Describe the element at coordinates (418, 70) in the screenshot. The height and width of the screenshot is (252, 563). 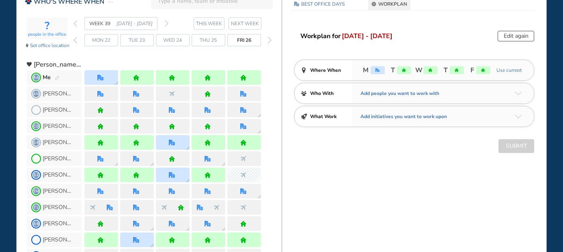
I see `span: W` at that location.